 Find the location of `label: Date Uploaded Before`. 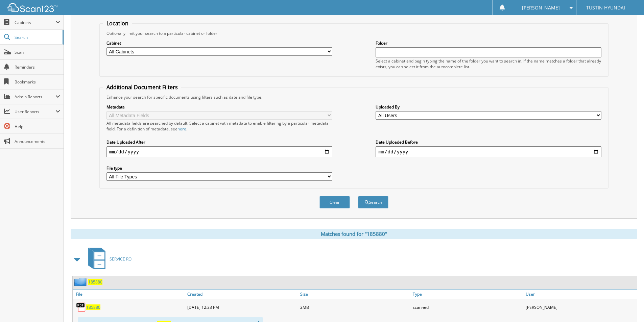

label: Date Uploaded Before is located at coordinates (489, 142).